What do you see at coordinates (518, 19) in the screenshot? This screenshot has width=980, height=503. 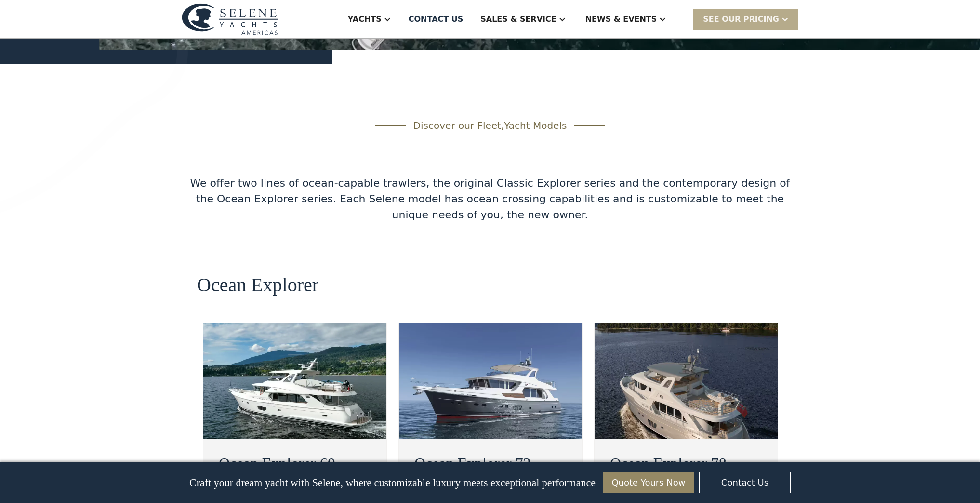 I see `div: Sales & Service` at bounding box center [518, 19].